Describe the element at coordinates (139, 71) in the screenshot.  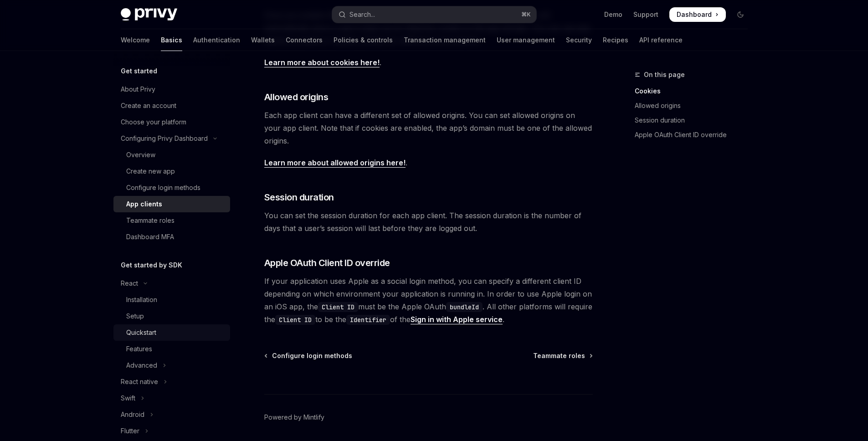
I see `h5: Get started` at that location.